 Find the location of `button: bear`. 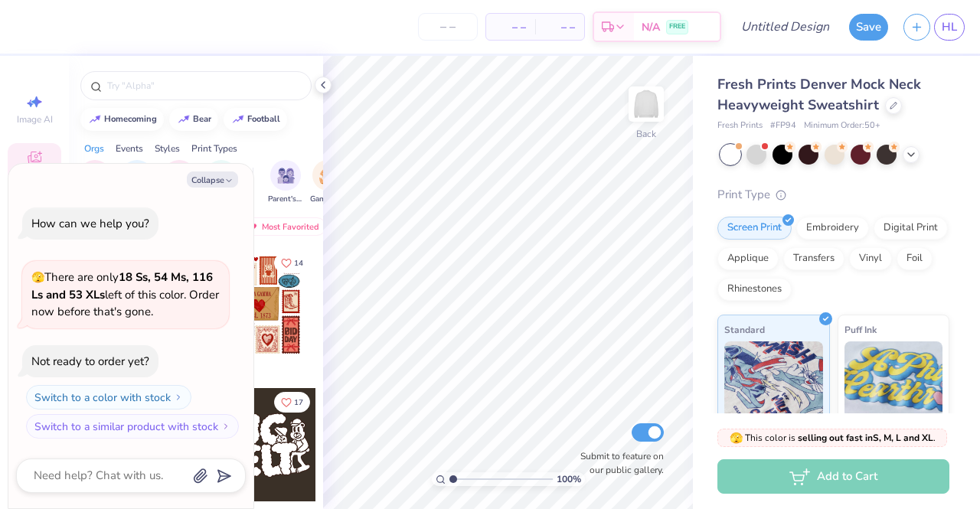

button: bear is located at coordinates (194, 119).